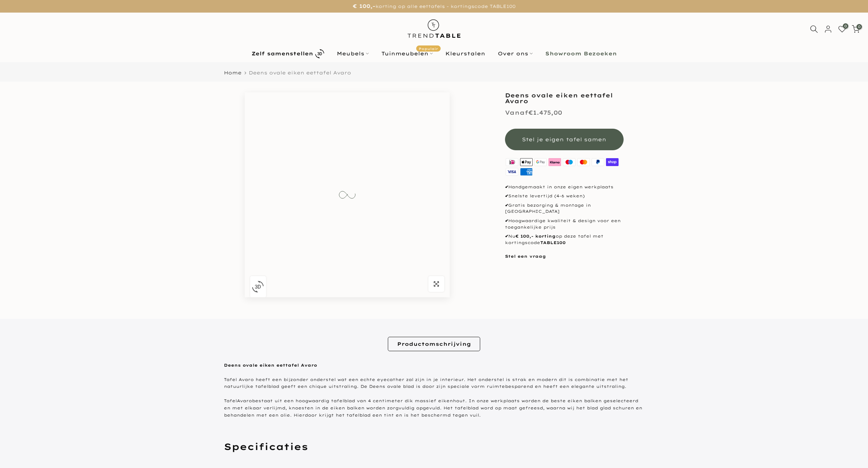  Describe the element at coordinates (266, 446) in the screenshot. I see `strong: Specificaties` at that location.